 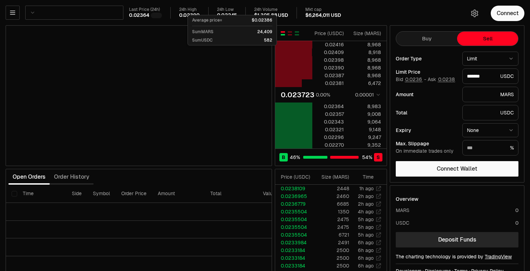 What do you see at coordinates (328, 60) in the screenshot?
I see `div: 0.02398` at bounding box center [328, 60].